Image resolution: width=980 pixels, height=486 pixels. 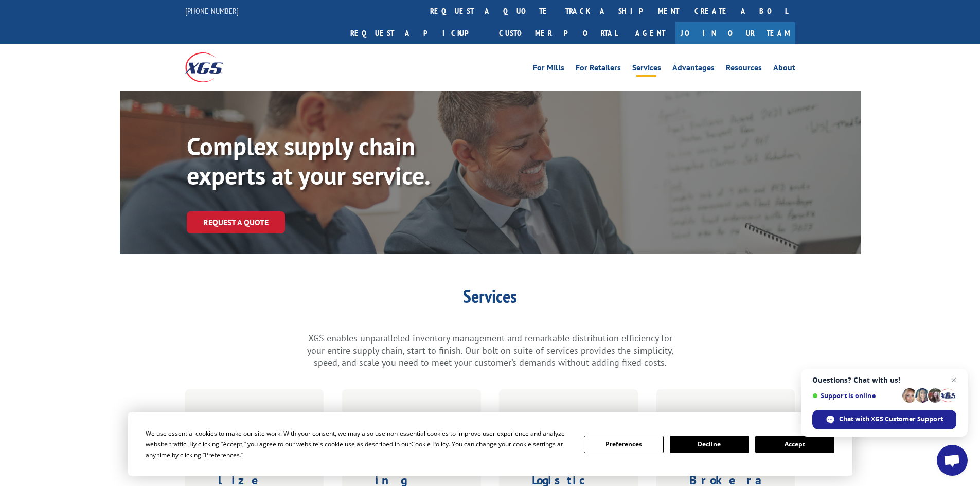 I want to click on p: Complex supply chain experts at your service., so click(x=341, y=161).